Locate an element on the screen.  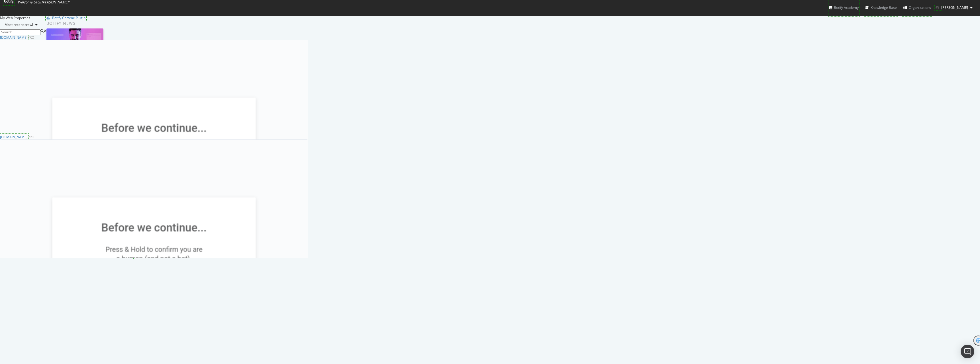
div: Open Intercom Messenger is located at coordinates (968, 352).